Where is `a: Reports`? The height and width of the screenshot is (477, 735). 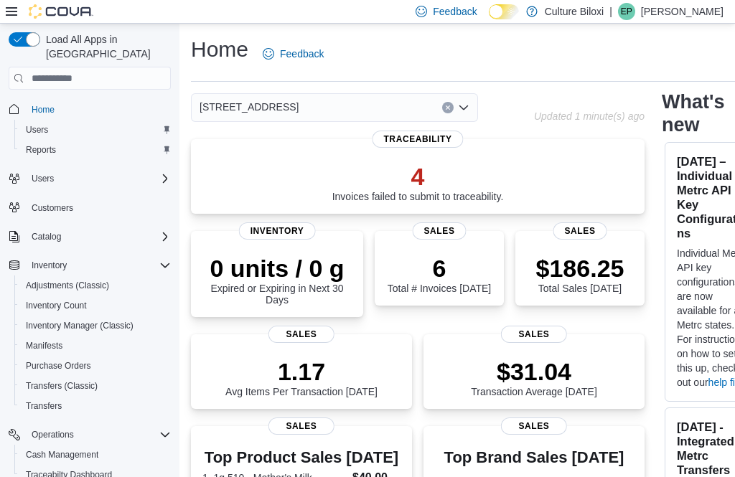 a: Reports is located at coordinates (41, 150).